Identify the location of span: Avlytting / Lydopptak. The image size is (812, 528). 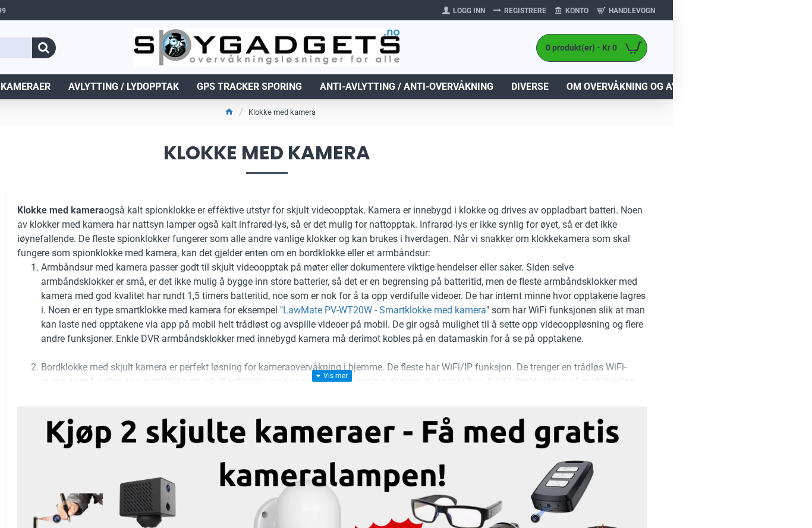
(124, 87).